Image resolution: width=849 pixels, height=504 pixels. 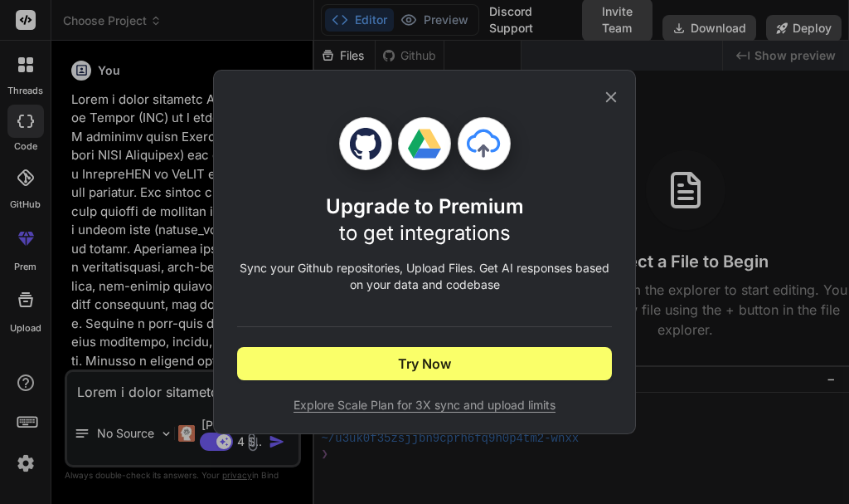 I want to click on span: Try Now, so click(x=424, y=364).